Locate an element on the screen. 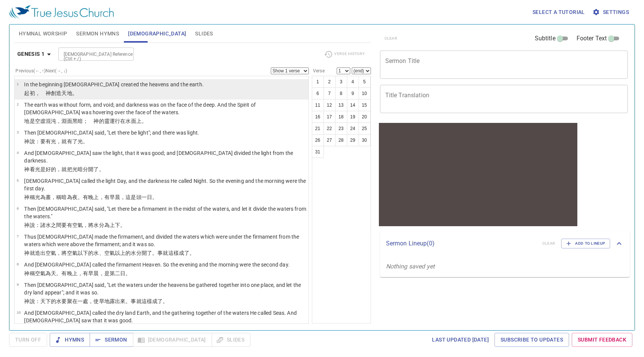 The image size is (644, 357). wh2896: ，就把光 is located at coordinates (80, 169).